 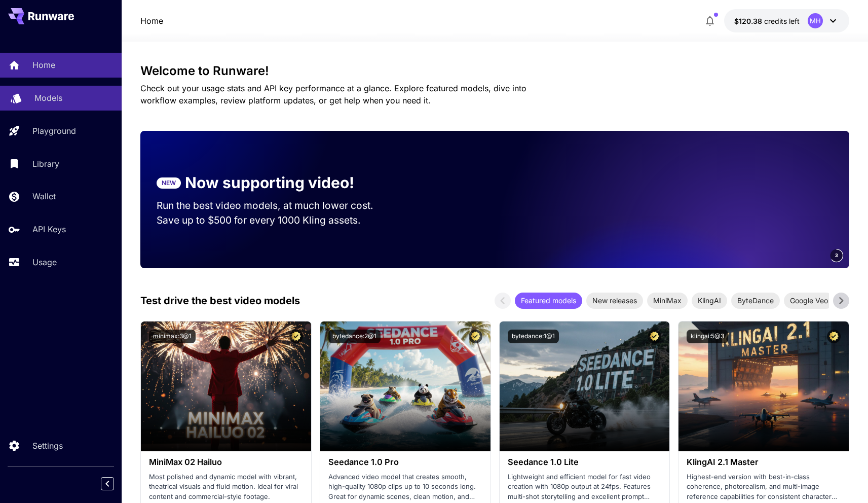 What do you see at coordinates (767, 21) in the screenshot?
I see `div: $120.38196` at bounding box center [767, 21].